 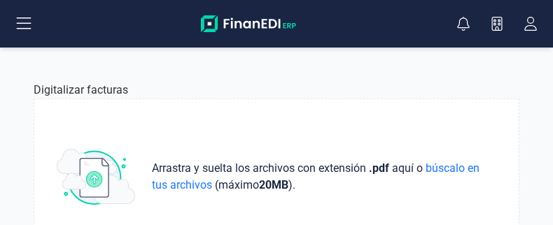 What do you see at coordinates (96, 177) in the screenshot?
I see `img: subir_archivo` at bounding box center [96, 177].